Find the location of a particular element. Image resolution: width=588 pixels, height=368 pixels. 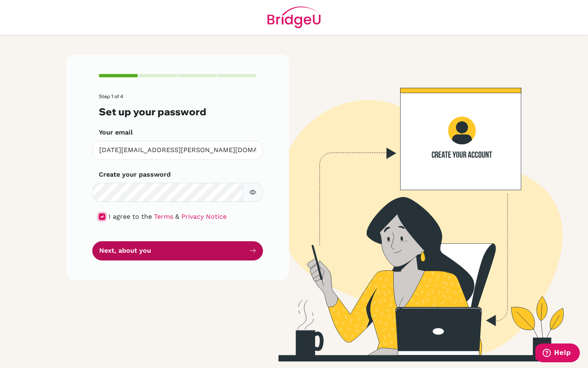

span: Step 1 of 4 is located at coordinates (111, 96).